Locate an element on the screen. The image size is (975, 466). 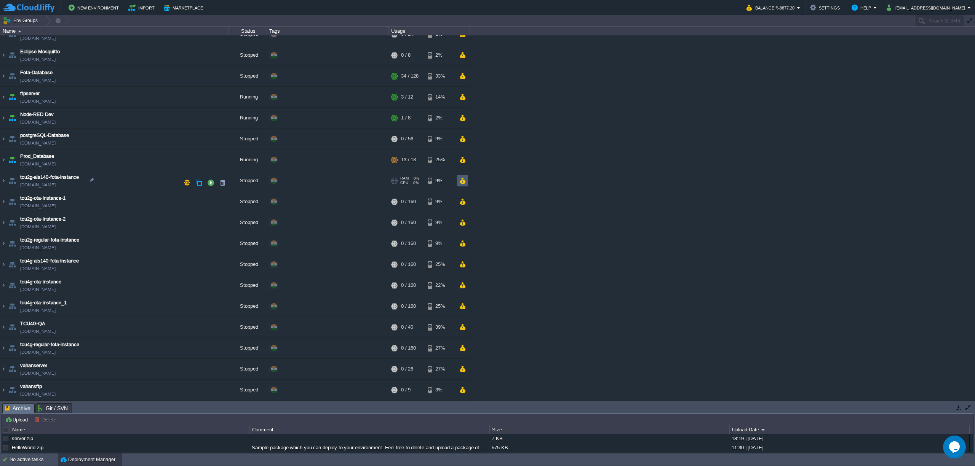
a: TCU4G-QA is located at coordinates (33, 324).